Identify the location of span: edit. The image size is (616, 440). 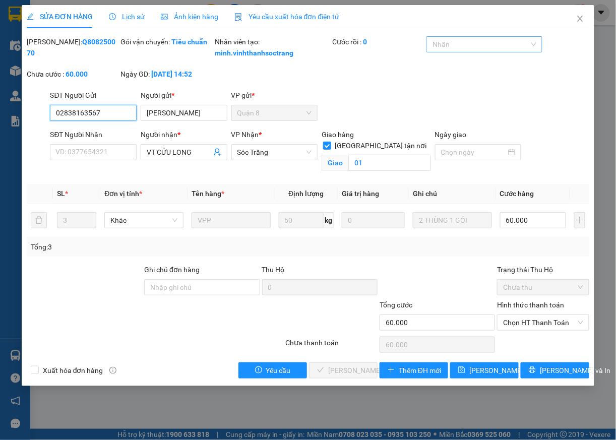
(30, 17).